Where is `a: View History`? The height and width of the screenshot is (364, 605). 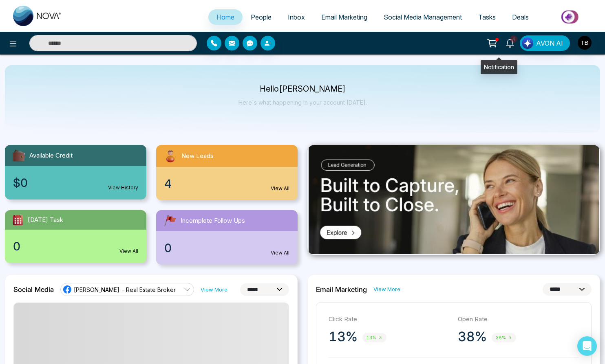 a: View History is located at coordinates (123, 187).